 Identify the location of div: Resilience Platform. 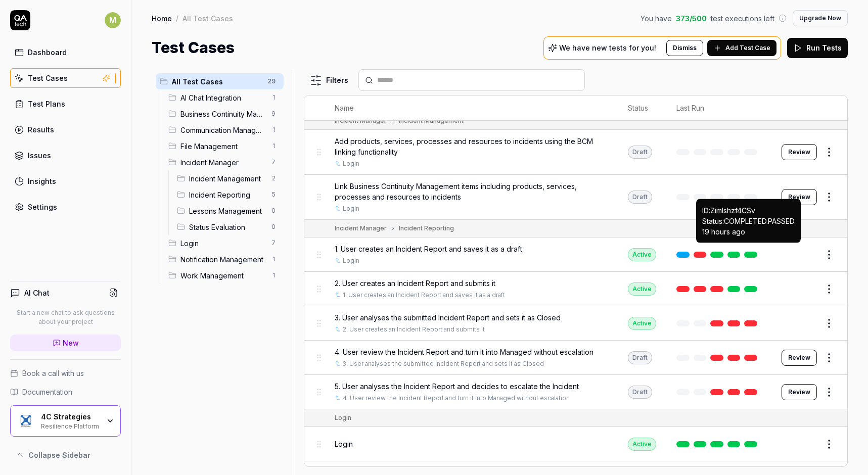
(70, 425).